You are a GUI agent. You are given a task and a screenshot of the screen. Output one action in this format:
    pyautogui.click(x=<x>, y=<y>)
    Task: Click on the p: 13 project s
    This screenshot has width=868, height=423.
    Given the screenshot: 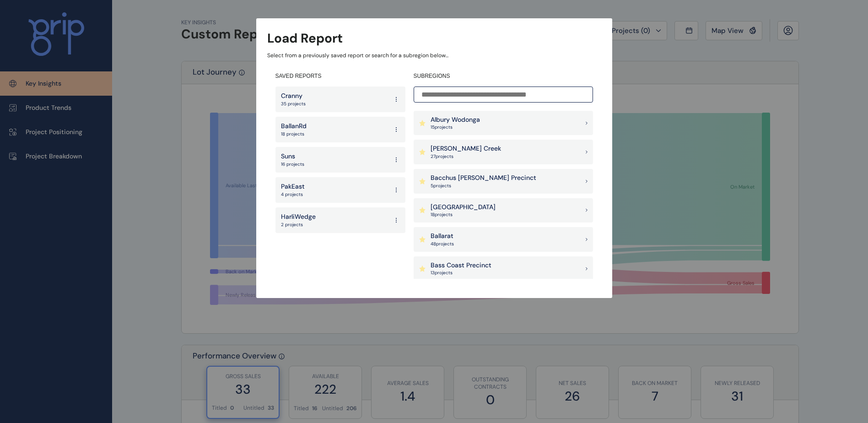 What is the action you would take?
    pyautogui.click(x=461, y=273)
    